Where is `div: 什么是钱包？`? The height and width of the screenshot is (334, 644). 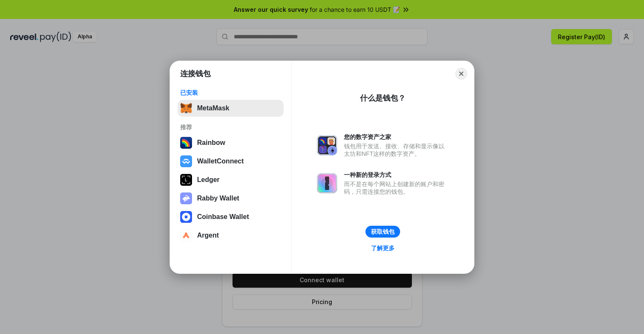
div: 什么是钱包？ is located at coordinates (383, 98).